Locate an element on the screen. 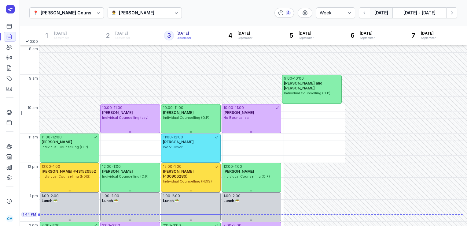  span: +10:00 is located at coordinates (32, 42).